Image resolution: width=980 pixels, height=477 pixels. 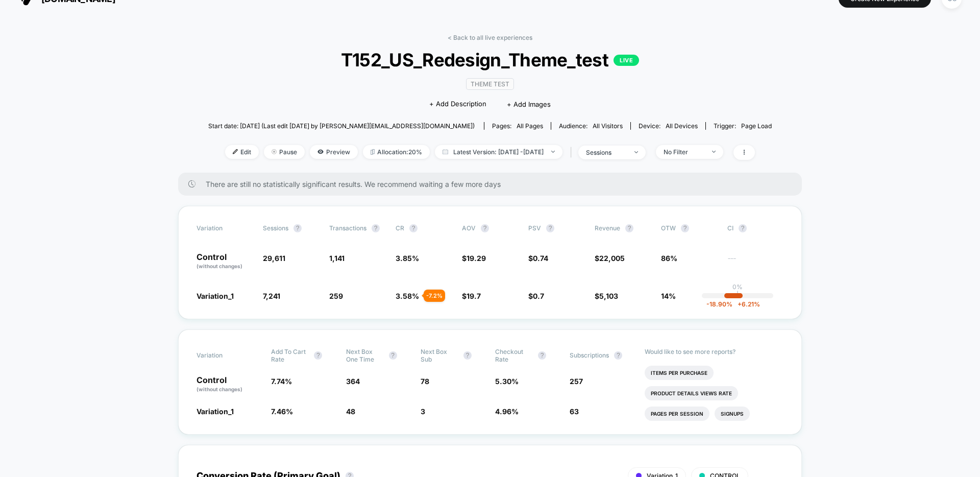 I want to click on li: Signups, so click(x=732, y=413).